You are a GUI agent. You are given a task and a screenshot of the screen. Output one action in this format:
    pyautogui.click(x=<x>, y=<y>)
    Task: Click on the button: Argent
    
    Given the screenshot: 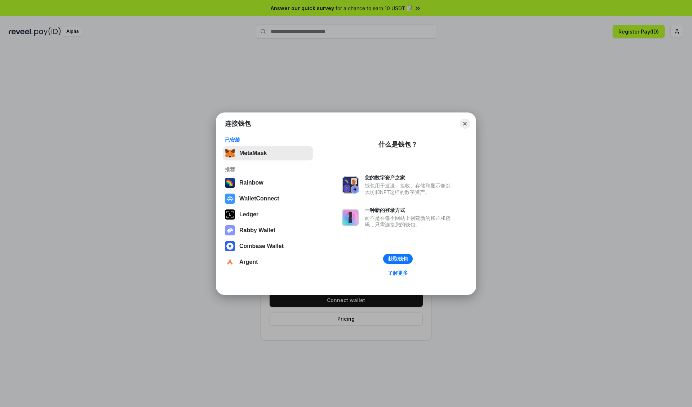 What is the action you would take?
    pyautogui.click(x=268, y=262)
    